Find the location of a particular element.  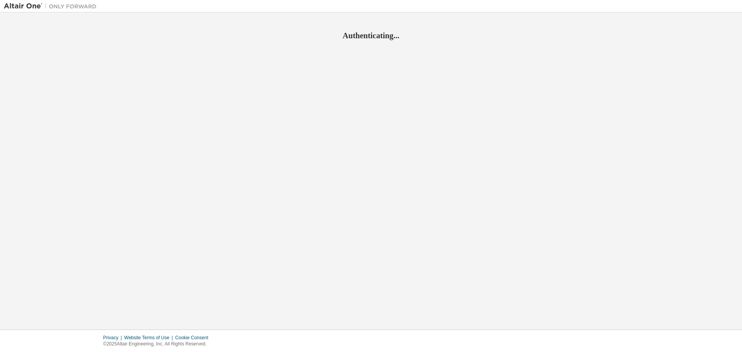

div: Privacy is located at coordinates (114, 338).